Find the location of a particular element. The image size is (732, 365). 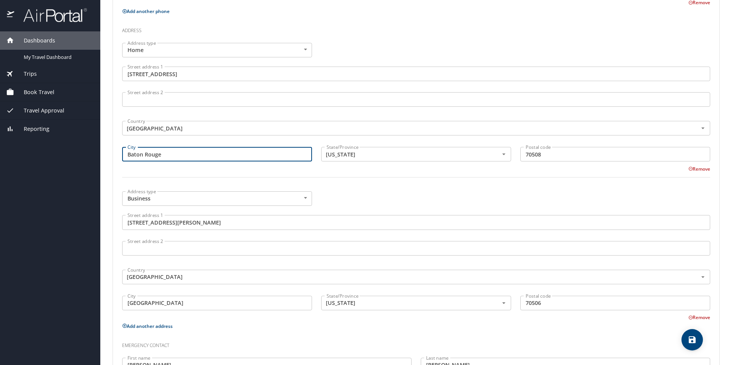

button: save is located at coordinates (692, 340).